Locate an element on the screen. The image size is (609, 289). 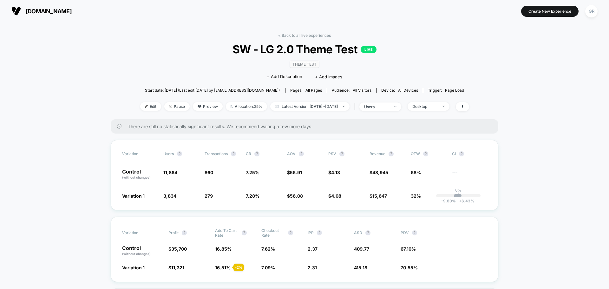
span: Preview is located at coordinates (208, 106).